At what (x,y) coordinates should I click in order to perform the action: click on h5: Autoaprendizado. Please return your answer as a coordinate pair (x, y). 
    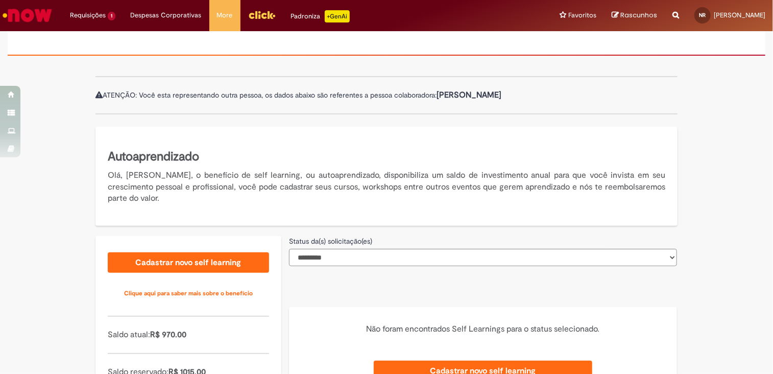
    Looking at the image, I should click on (387, 157).